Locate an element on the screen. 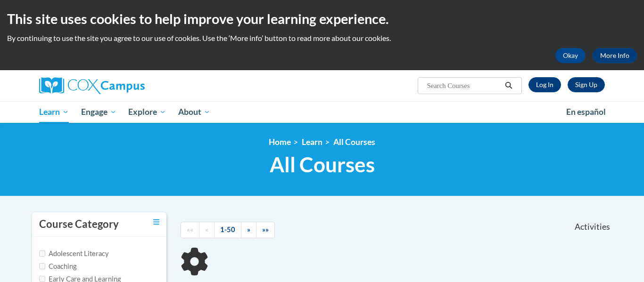  span: En español is located at coordinates (586, 111).